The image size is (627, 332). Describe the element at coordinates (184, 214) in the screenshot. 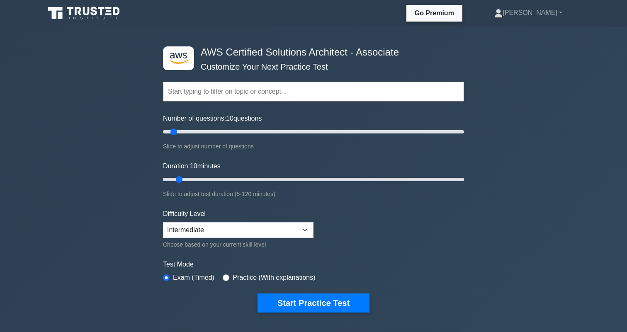

I see `label: Difficulty Level` at that location.